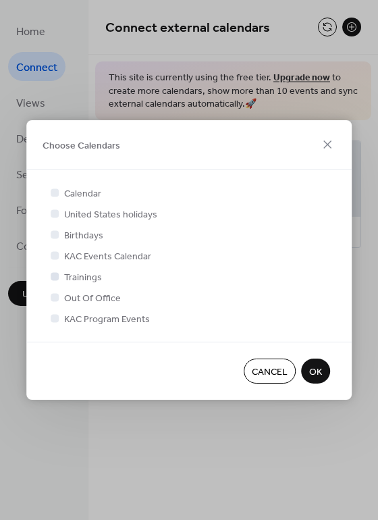 The height and width of the screenshot is (520, 378). Describe the element at coordinates (84, 236) in the screenshot. I see `span: Birthdays` at that location.